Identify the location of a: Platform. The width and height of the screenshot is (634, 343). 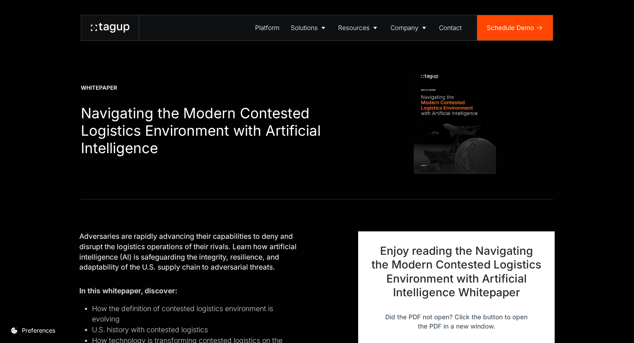
(267, 28).